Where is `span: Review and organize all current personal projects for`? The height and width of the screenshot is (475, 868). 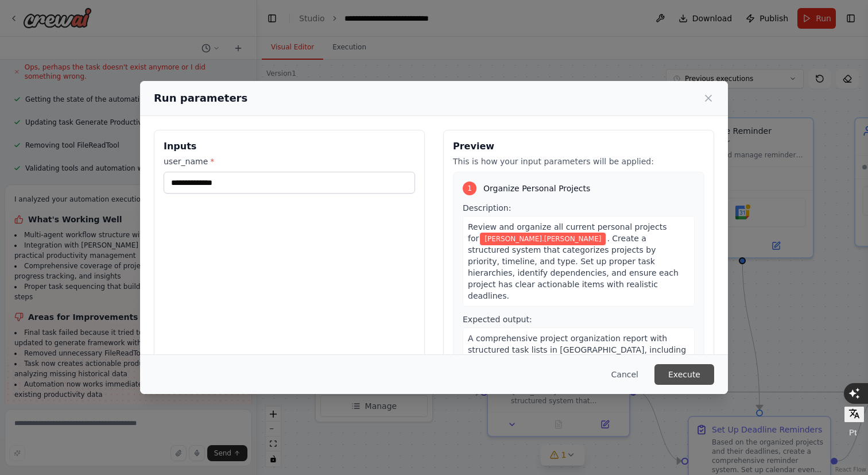 span: Review and organize all current personal projects for is located at coordinates (567, 233).